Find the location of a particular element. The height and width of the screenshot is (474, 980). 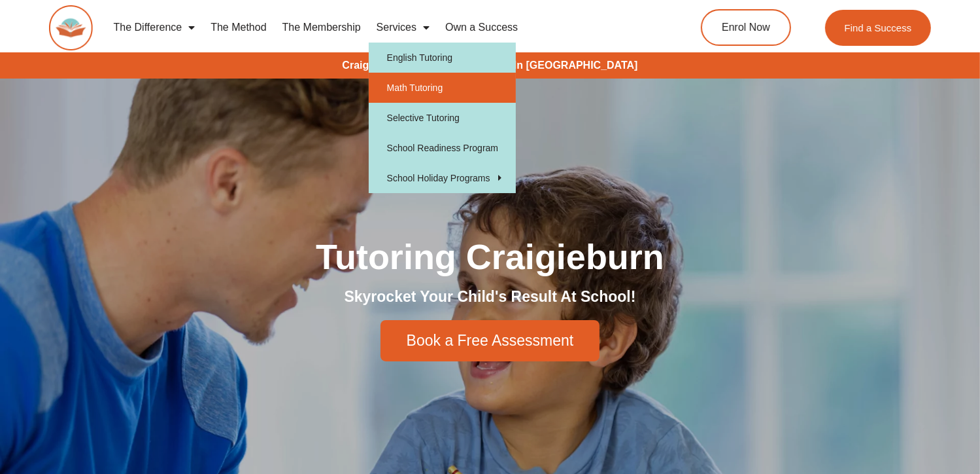

a: Own a Success is located at coordinates (481, 27).